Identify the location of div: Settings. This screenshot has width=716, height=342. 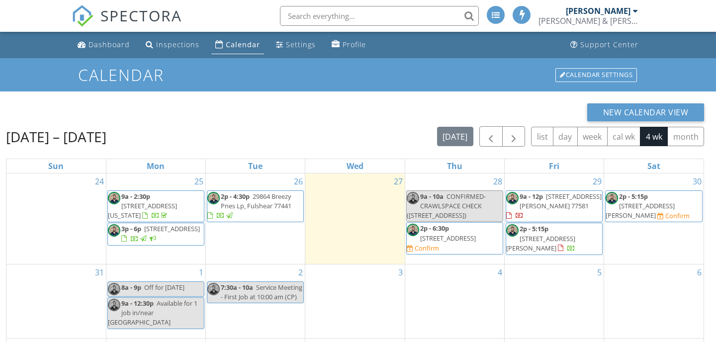
(301, 44).